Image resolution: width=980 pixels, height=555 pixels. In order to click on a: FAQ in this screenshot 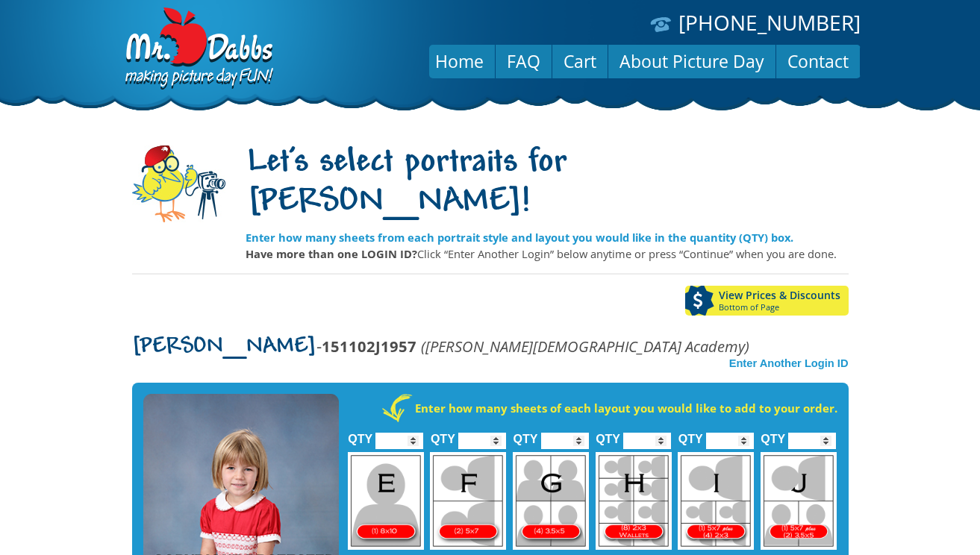, I will do `click(523, 61)`.